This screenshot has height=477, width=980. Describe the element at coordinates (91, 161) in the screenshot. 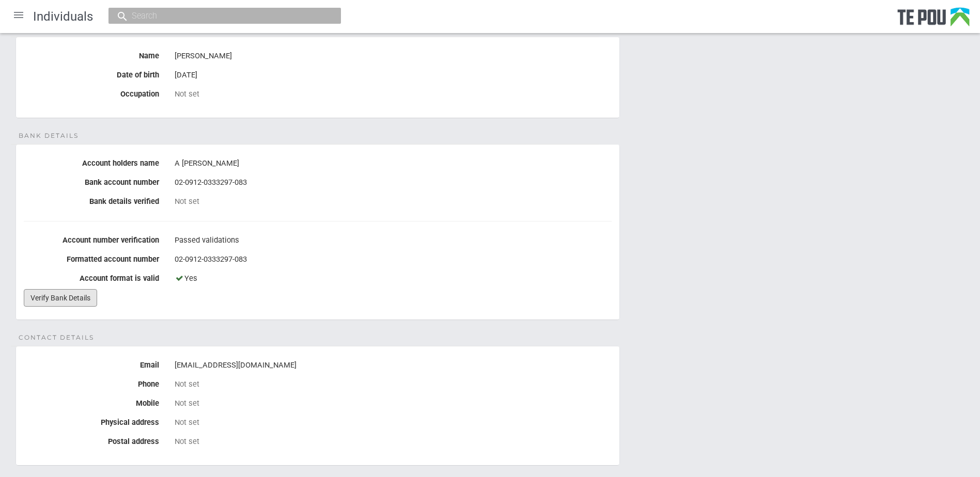

I see `label: Account holders name` at that location.